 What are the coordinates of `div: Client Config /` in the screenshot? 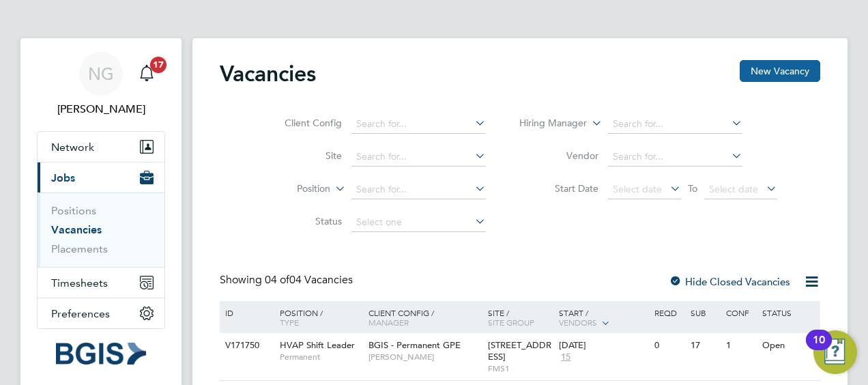 It's located at (424, 318).